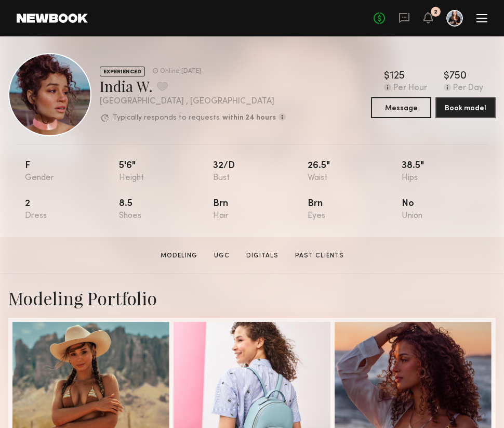 The image size is (504, 428). What do you see at coordinates (122, 71) in the screenshot?
I see `div: EXPERIENCED` at bounding box center [122, 71].